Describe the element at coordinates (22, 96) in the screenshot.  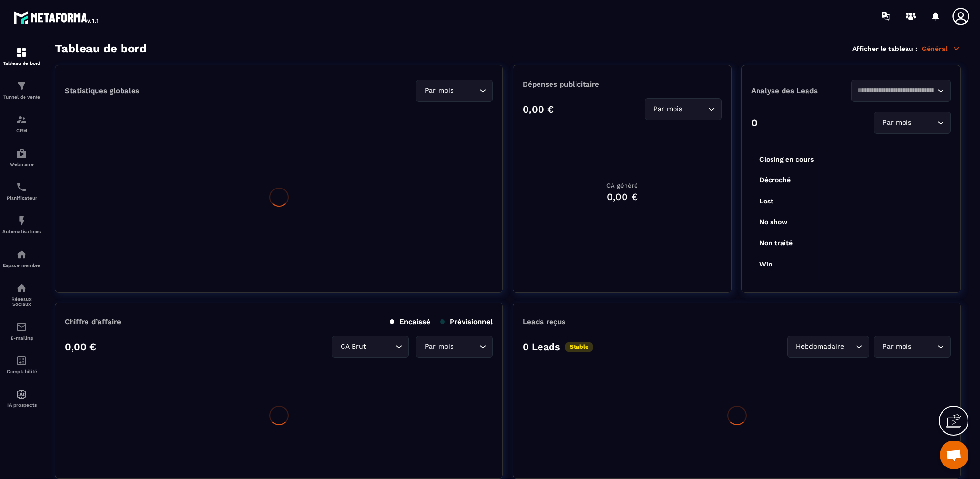
I see `p: Tunnel de vente` at that location.